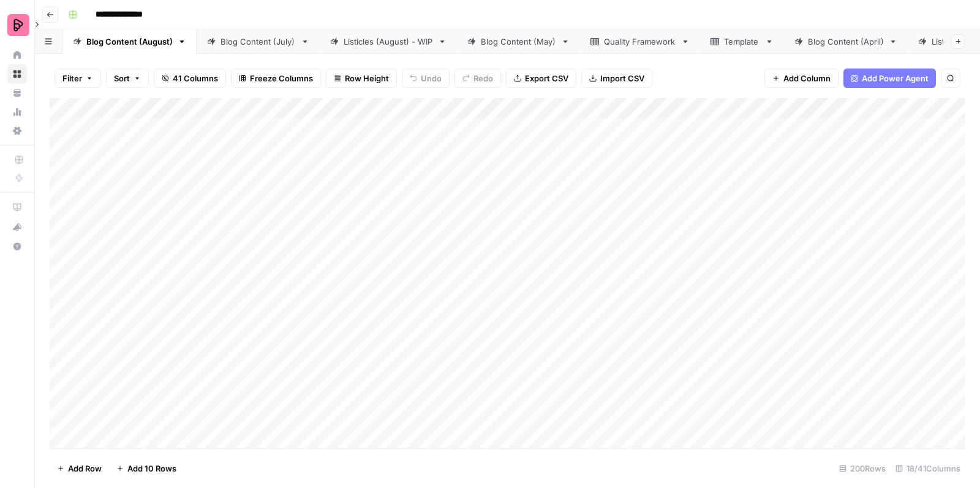 The height and width of the screenshot is (488, 980). What do you see at coordinates (129, 42) in the screenshot?
I see `a: Blog Content (August)` at bounding box center [129, 42].